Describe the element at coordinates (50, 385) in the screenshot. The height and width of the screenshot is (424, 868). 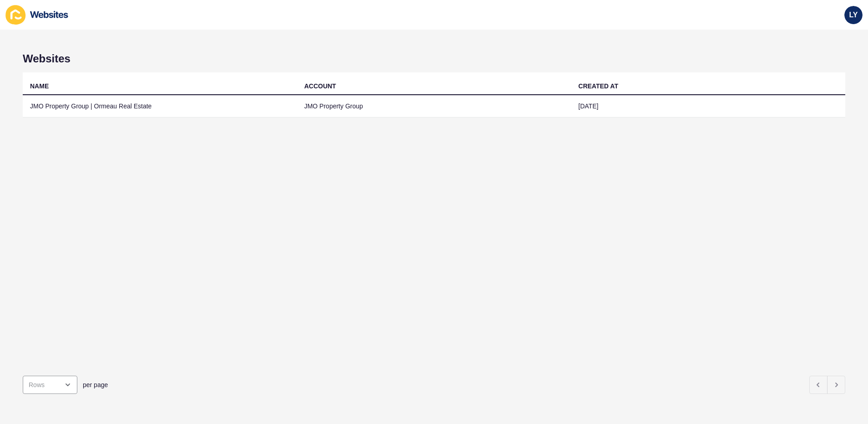
I see `div: open menu` at that location.